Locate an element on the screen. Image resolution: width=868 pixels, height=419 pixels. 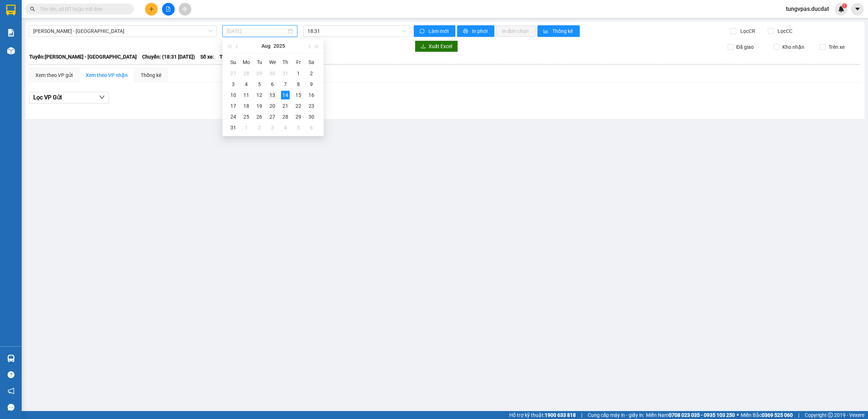
td: 2025-08-11 is located at coordinates (247, 95).